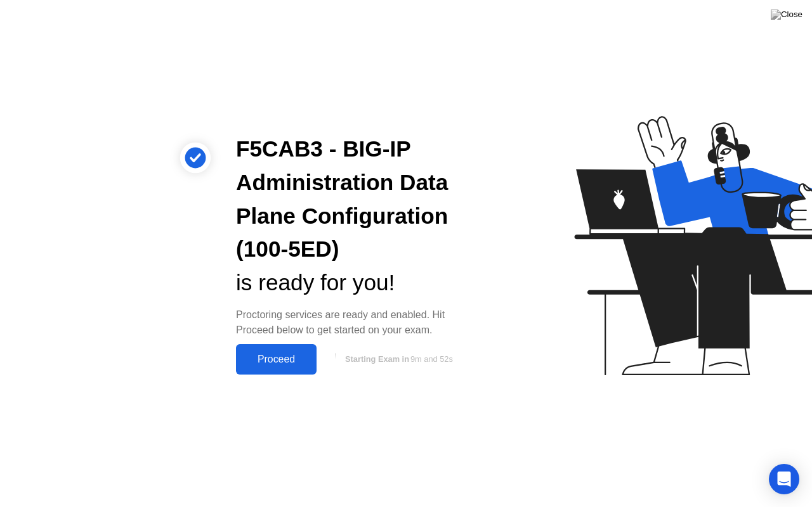 The height and width of the screenshot is (507, 812). I want to click on button: Starting Exam in9m and 52s, so click(397, 360).